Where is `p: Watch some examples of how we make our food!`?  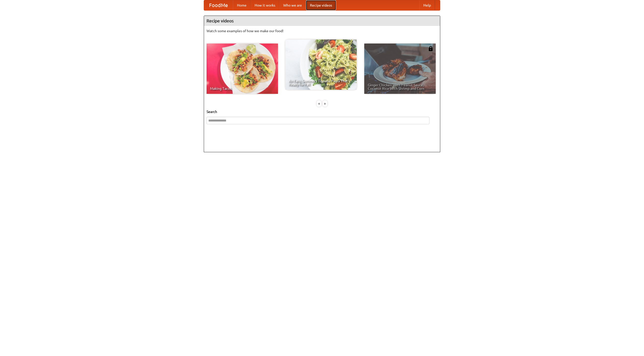 p: Watch some examples of how we make our food! is located at coordinates (322, 31).